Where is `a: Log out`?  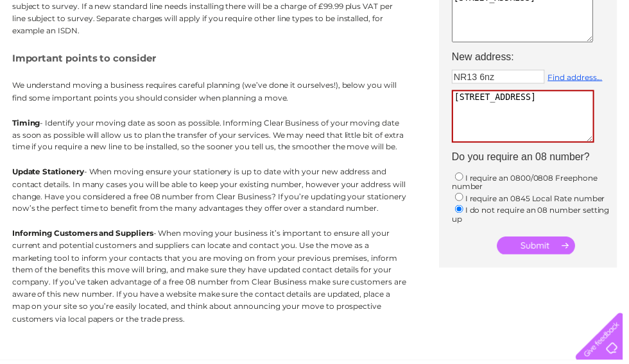 a: Log out is located at coordinates (602, 59).